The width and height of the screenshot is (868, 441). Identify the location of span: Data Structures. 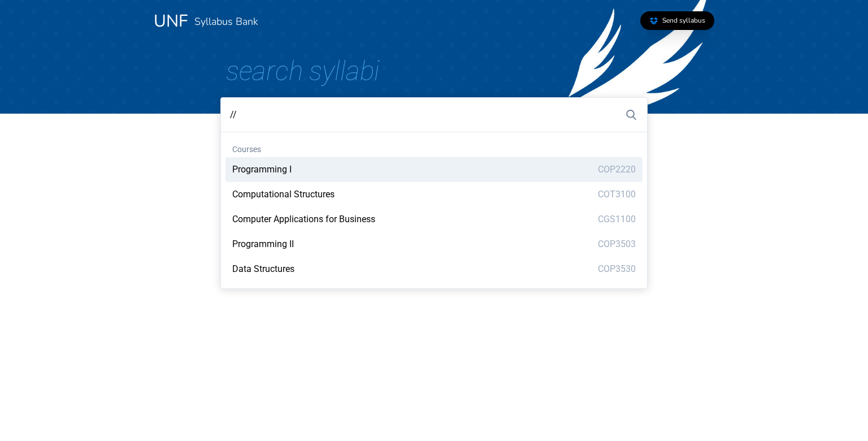
(263, 268).